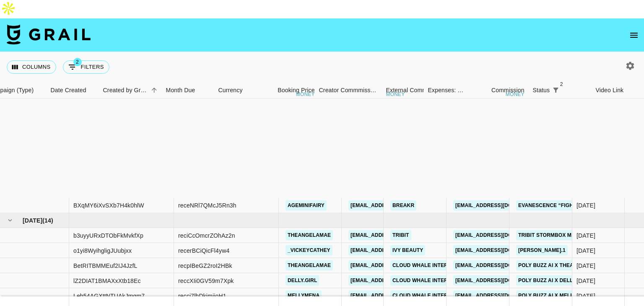 The width and height of the screenshot is (644, 306). Describe the element at coordinates (586, 250) in the screenshot. I see `div: 25/06/2025` at that location.